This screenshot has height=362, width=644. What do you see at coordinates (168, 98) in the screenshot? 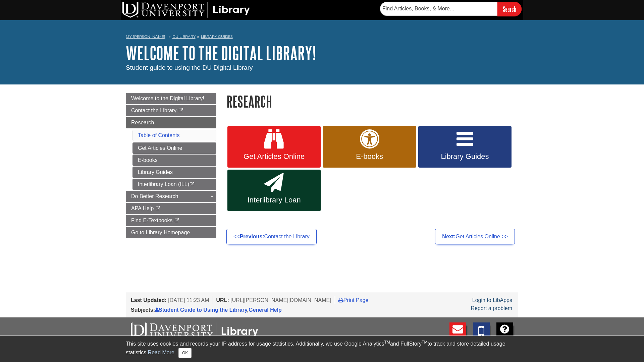
I see `span: Welcome to the Digital Library!` at bounding box center [168, 98].